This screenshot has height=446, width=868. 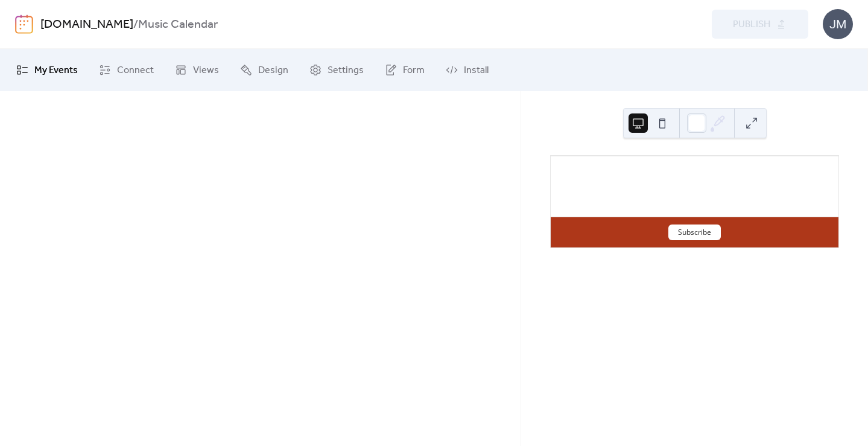 What do you see at coordinates (467, 70) in the screenshot?
I see `a: Install` at bounding box center [467, 70].